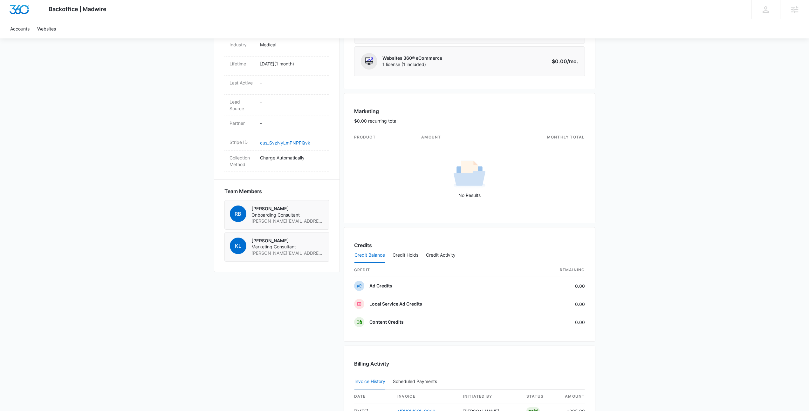  What do you see at coordinates (440, 255) in the screenshot?
I see `button: Credit Activity` at bounding box center [440, 255].